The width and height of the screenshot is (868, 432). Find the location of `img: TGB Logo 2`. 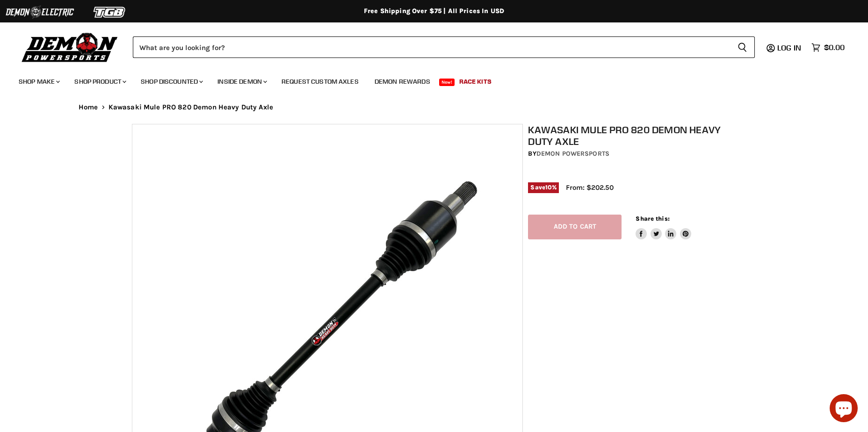

img: TGB Logo 2 is located at coordinates (110, 12).